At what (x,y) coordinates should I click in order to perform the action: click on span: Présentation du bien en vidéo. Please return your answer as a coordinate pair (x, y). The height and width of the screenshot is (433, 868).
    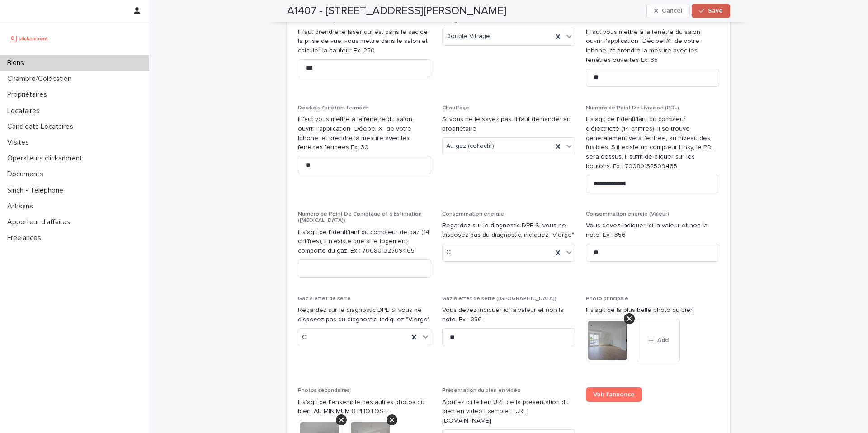
    Looking at the image, I should click on (481, 390).